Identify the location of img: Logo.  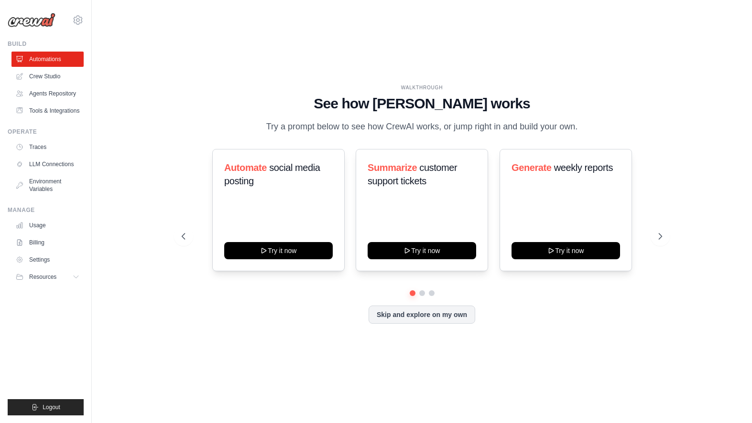
(32, 20).